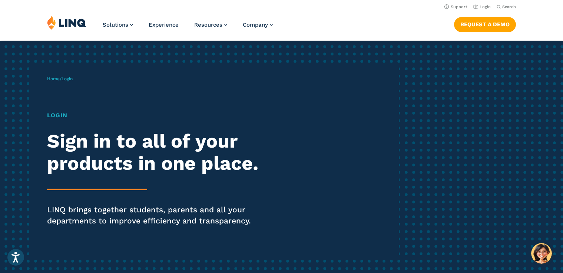  What do you see at coordinates (155, 116) in the screenshot?
I see `h1: Login` at bounding box center [155, 116].